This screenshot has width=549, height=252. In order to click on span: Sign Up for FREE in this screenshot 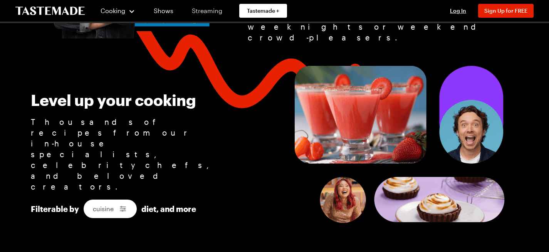, I will do `click(505, 10)`.